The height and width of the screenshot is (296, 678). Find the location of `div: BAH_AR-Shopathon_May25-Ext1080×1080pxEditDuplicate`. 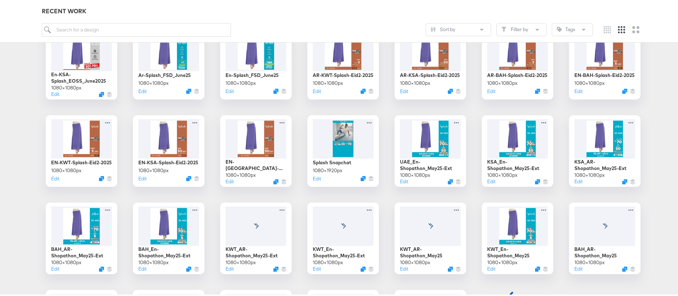

div: BAH_AR-Shopathon_May25-Ext1080×1080pxEditDuplicate is located at coordinates (81, 236).